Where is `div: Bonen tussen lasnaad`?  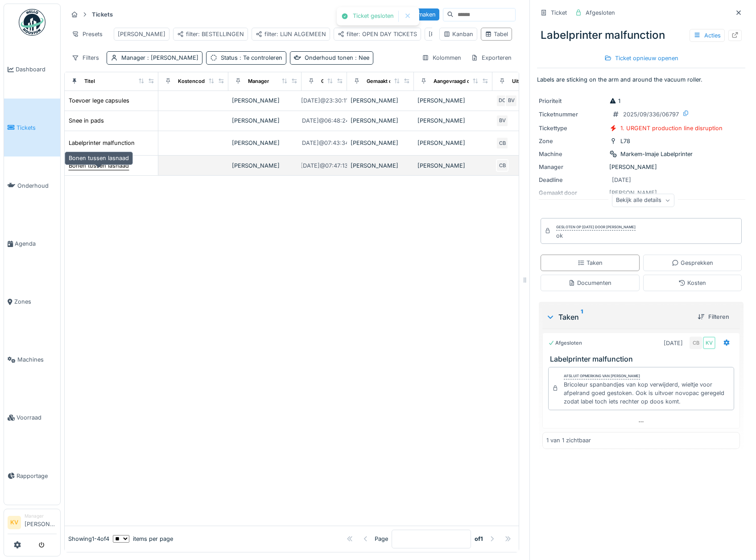 div: Bonen tussen lasnaad is located at coordinates (99, 158).